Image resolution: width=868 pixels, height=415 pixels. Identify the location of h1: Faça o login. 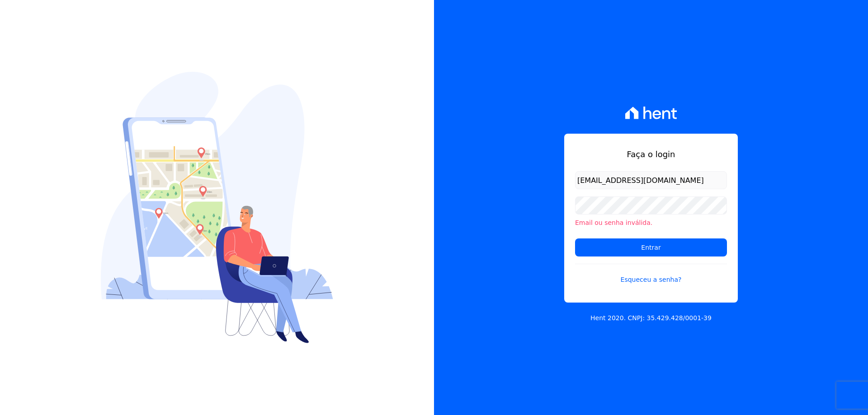
(651, 154).